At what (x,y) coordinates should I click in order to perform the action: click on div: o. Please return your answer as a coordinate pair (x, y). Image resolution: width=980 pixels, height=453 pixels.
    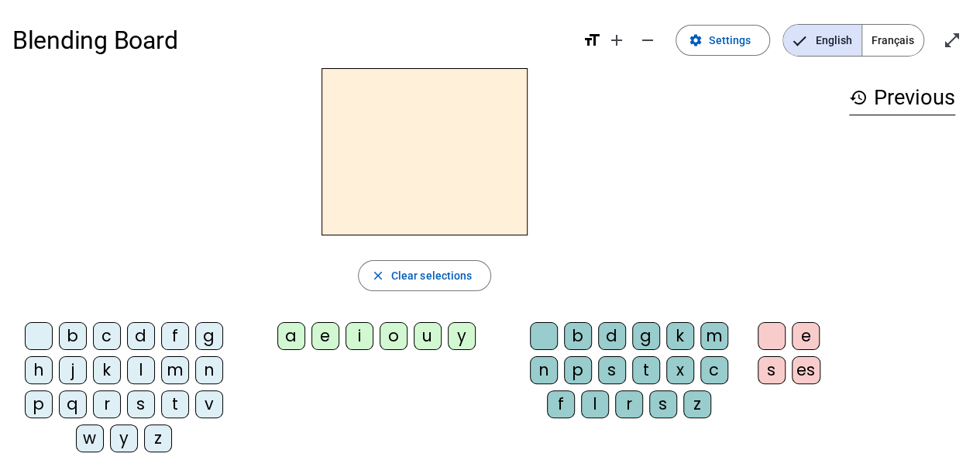
    Looking at the image, I should click on (393, 336).